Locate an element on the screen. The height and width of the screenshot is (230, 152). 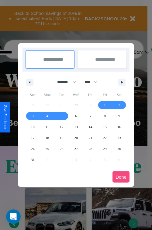
button: 1 is located at coordinates (104, 105).